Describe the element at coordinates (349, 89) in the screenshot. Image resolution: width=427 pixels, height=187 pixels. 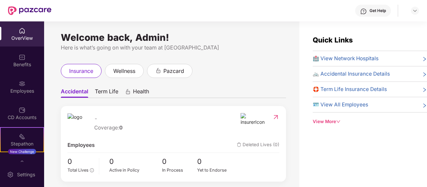
I see `span: 🛟 Term Life Insurance Details` at that location.